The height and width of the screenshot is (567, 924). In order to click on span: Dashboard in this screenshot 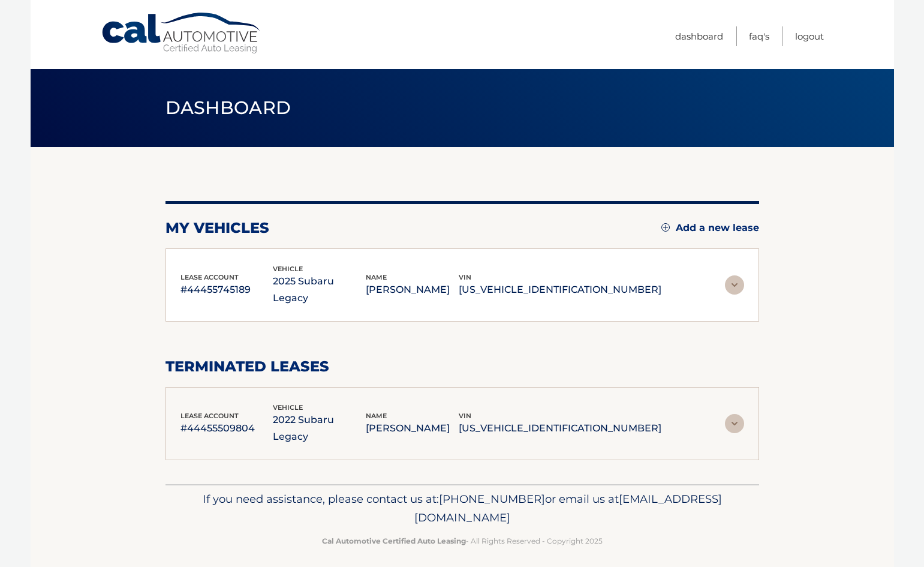, I will do `click(229, 108)`.